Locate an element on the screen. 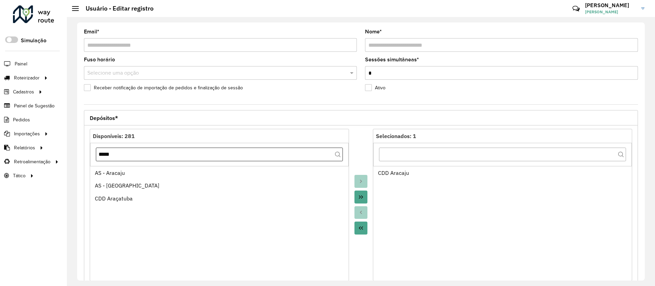 Image resolution: width=655 pixels, height=286 pixels. span: Pedidos is located at coordinates (21, 120).